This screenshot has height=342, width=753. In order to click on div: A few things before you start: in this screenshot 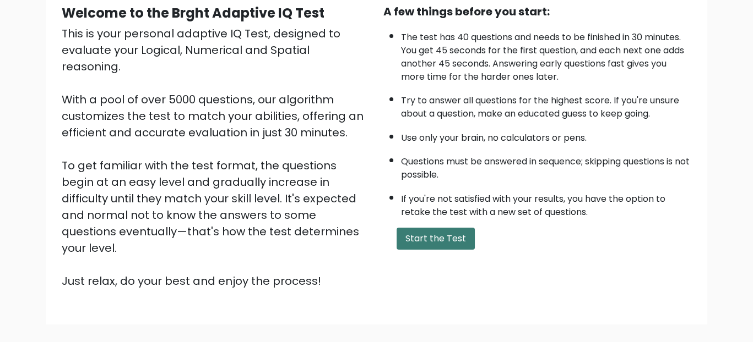, I will do `click(537, 12)`.